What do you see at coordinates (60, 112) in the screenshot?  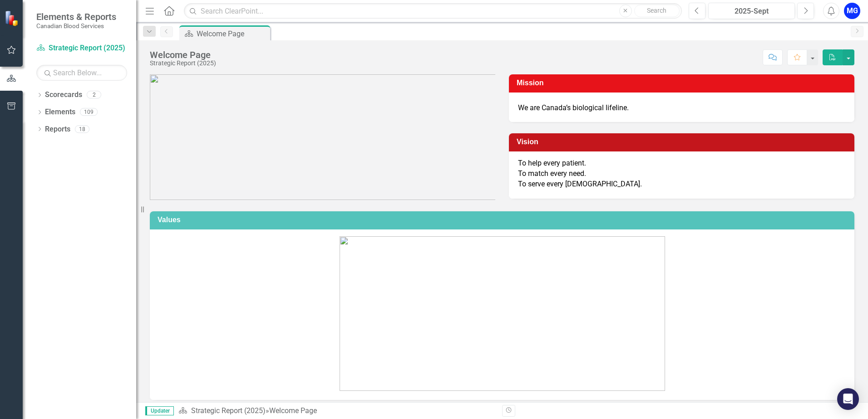 I see `a: Elements` at bounding box center [60, 112].